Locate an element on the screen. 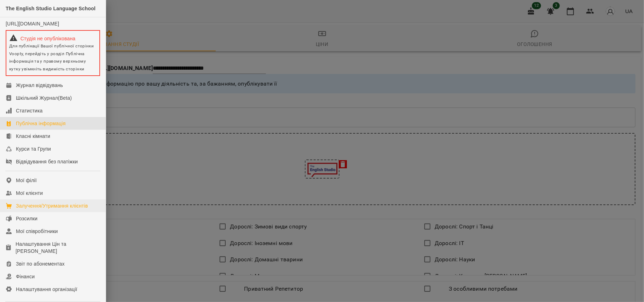  div: Звіт по абонементах is located at coordinates (40, 264).